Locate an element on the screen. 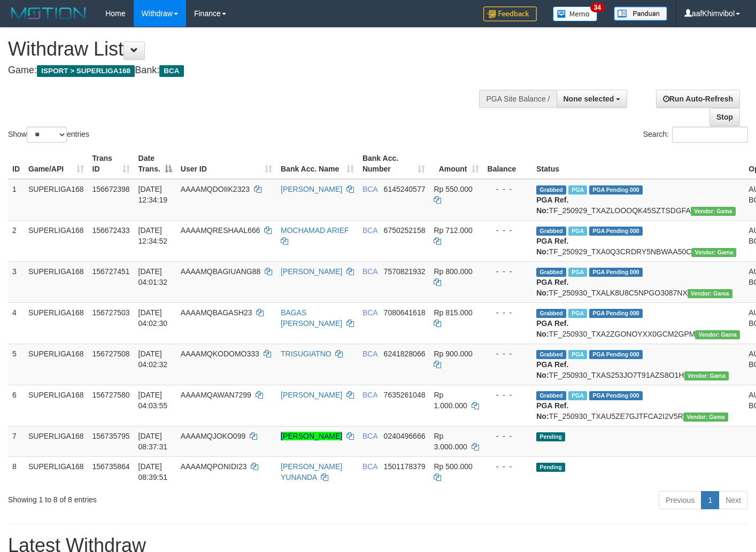 Image resolution: width=756 pixels, height=552 pixels. span: None selected is located at coordinates (589, 99).